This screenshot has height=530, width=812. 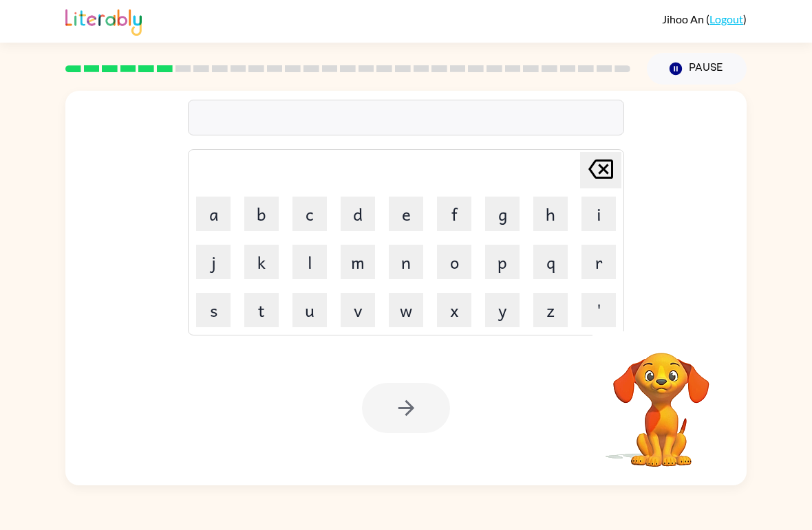 I want to click on button: v, so click(x=358, y=310).